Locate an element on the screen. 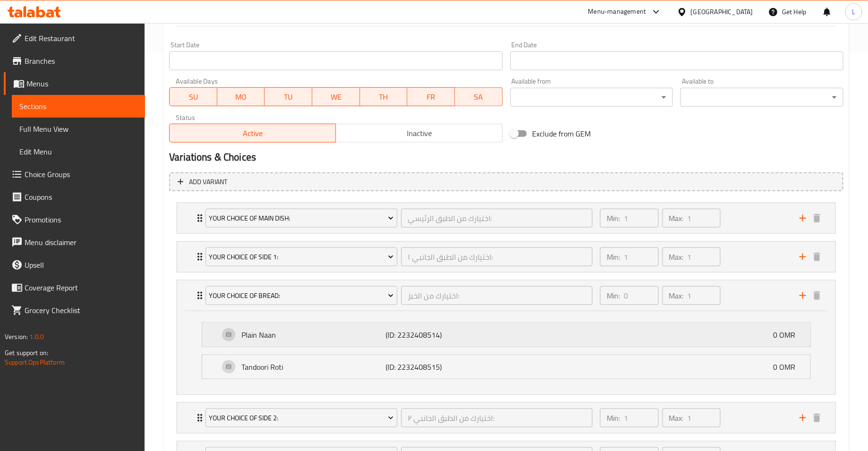 Image resolution: width=868 pixels, height=451 pixels. span: Your Choice of Side 1: is located at coordinates (302, 257).